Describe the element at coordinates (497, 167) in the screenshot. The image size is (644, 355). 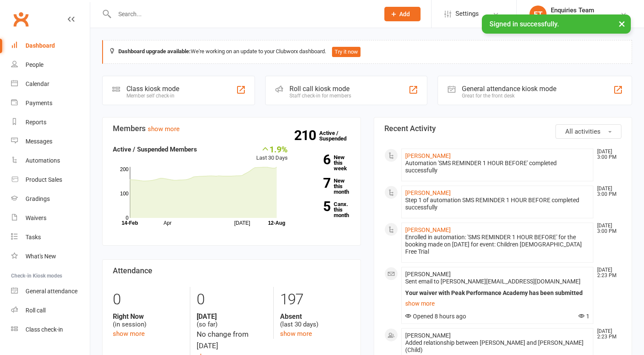
I see `div: Automation 'SMS REMINDER 1 HOUR BEFORE' completed successfully` at that location.